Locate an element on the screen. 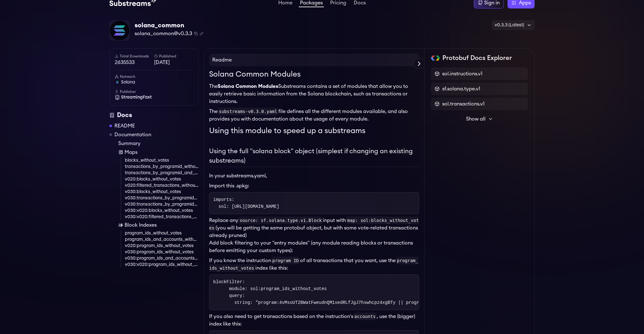 Image resolution: width=644 pixels, height=334 pixels. img: Map icon is located at coordinates (121, 152).